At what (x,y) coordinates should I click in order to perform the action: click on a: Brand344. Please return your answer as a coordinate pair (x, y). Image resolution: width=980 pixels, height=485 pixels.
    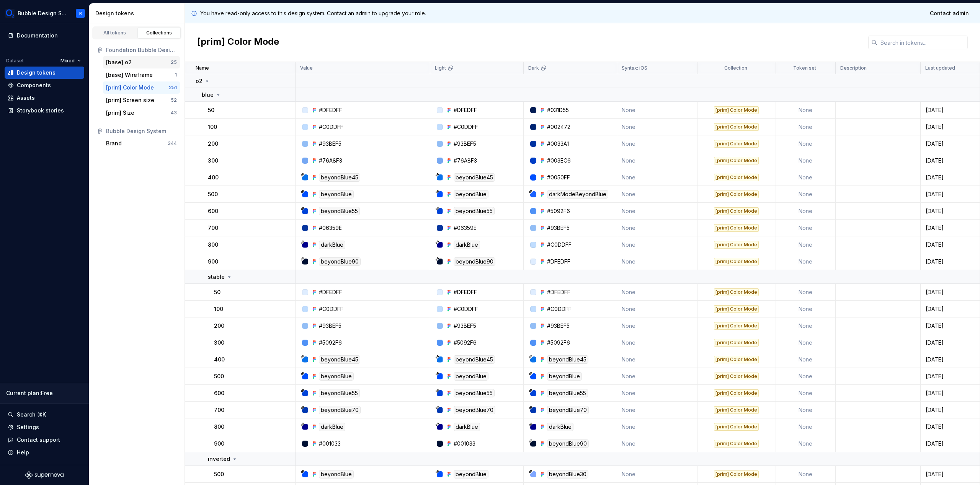
    Looking at the image, I should click on (141, 143).